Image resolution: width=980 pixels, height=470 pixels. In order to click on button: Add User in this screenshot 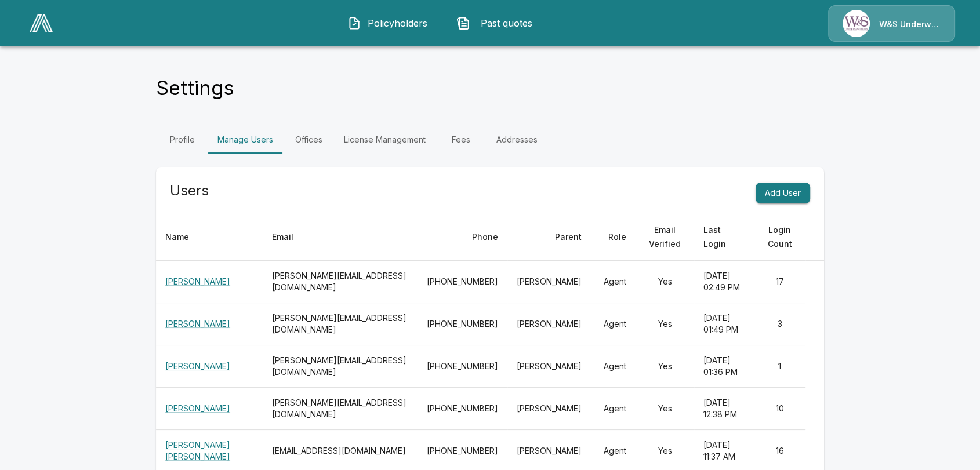, I will do `click(783, 193)`.